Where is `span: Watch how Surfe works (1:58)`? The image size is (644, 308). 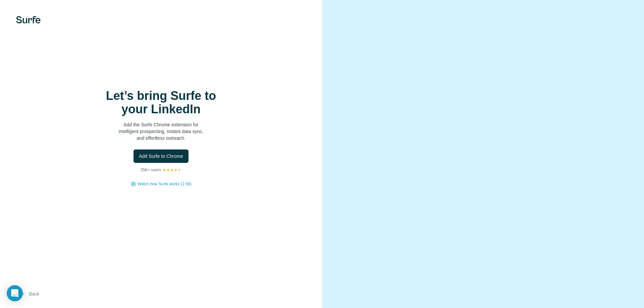
span: Watch how Surfe works (1:58) is located at coordinates (165, 184).